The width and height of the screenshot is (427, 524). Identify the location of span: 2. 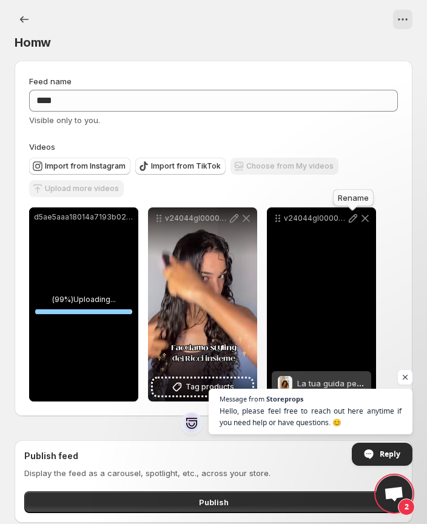
(406, 507).